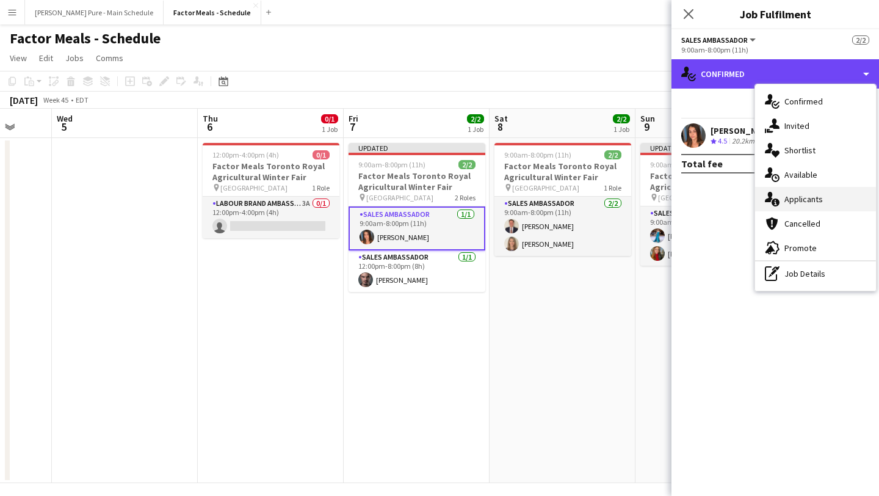 Image resolution: width=879 pixels, height=496 pixels. I want to click on span: Available, so click(801, 175).